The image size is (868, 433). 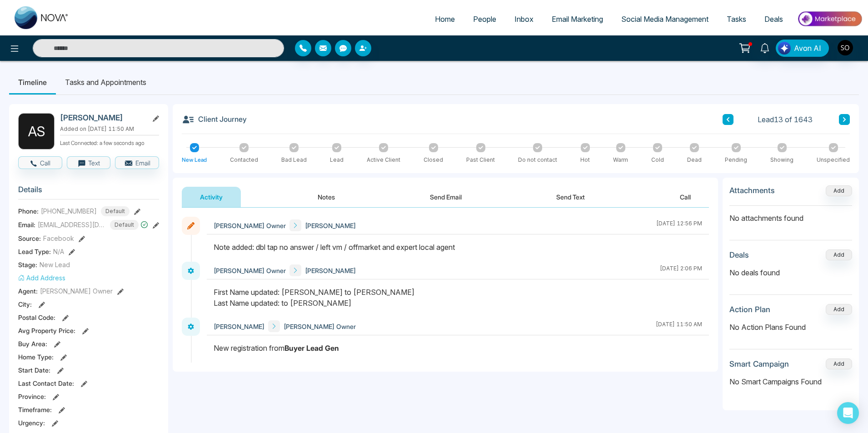 What do you see at coordinates (791, 382) in the screenshot?
I see `p: No Smart Campaigns Found` at bounding box center [791, 382].